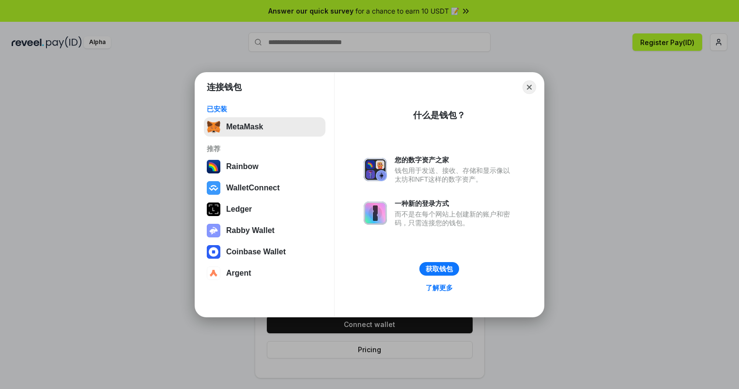 Image resolution: width=739 pixels, height=389 pixels. I want to click on div: 了解更多, so click(439, 288).